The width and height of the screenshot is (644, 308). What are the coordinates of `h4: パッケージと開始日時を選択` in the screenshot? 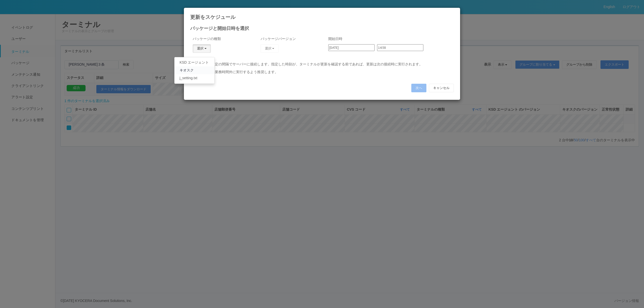 It's located at (322, 29).